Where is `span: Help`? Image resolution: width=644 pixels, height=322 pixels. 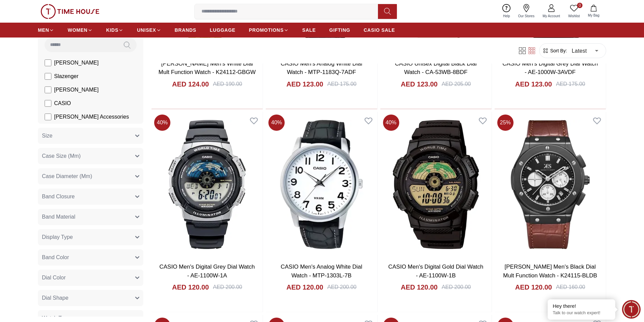
span: Help is located at coordinates (506, 16).